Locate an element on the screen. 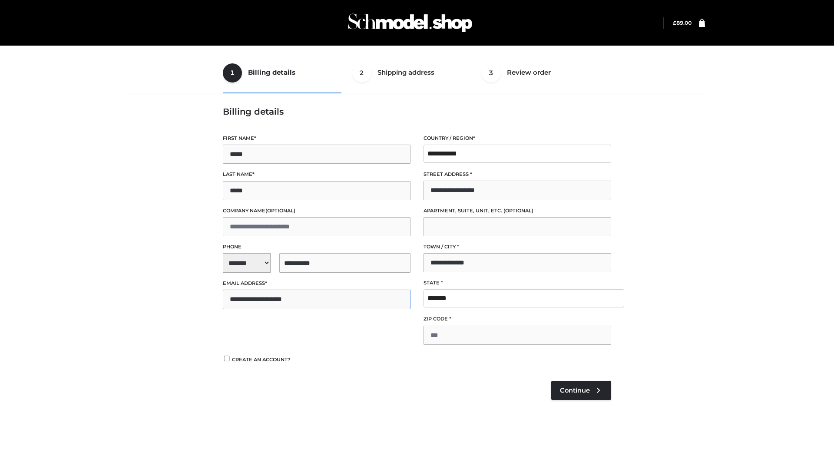  label: Town / City is located at coordinates (518, 247).